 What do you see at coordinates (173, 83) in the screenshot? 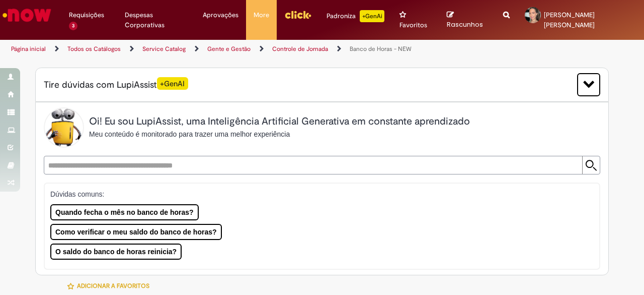
I see `span: +GenAI` at bounding box center [173, 83].